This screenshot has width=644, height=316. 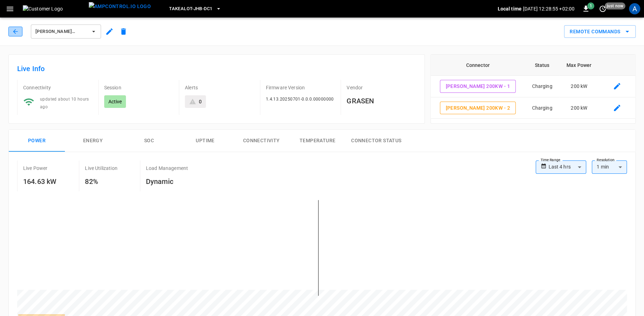 I want to click on div: Last 4 hrs, so click(x=567, y=167).